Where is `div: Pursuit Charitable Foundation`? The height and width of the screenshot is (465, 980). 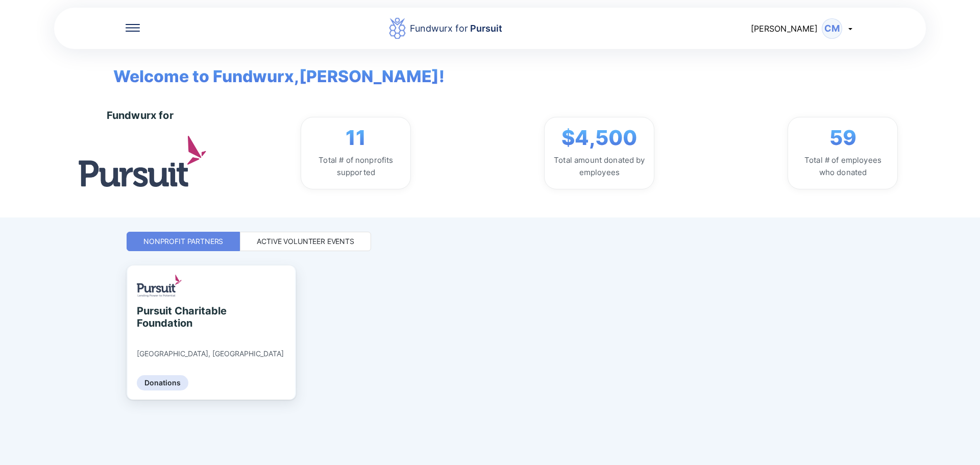
div: Pursuit Charitable Foundation is located at coordinates (183, 317).